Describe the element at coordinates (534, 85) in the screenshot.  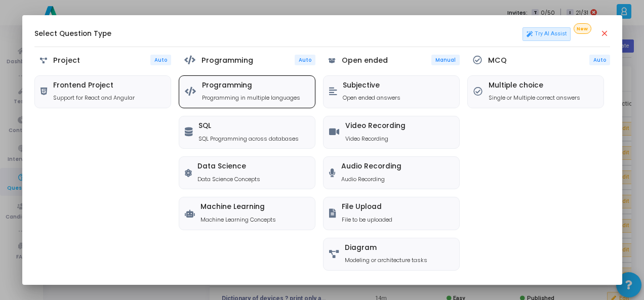
I see `h5: Multiple choice` at that location.